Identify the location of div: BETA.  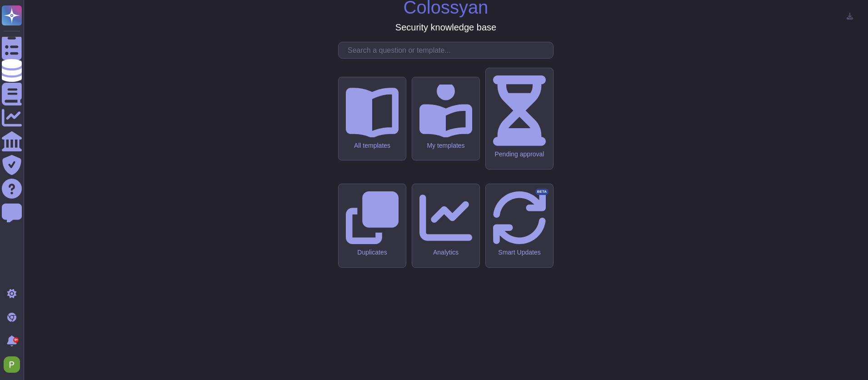
(542, 191).